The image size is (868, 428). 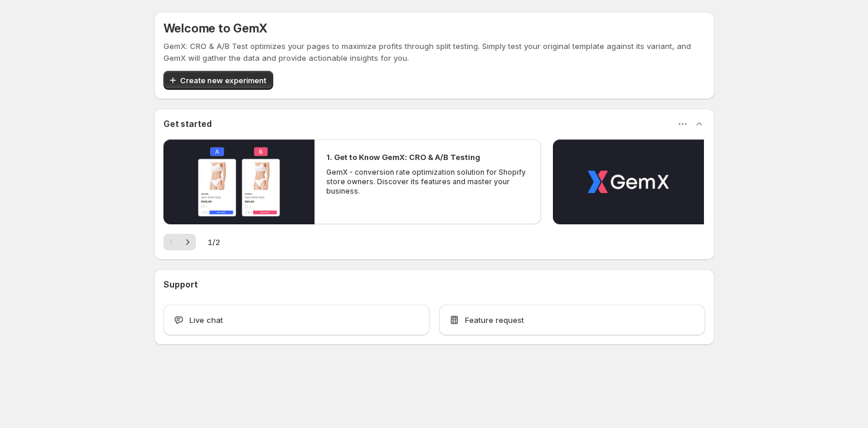 I want to click on span: Live chat, so click(x=206, y=319).